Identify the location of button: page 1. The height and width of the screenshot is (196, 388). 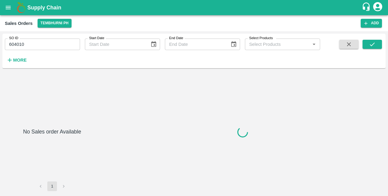
(52, 186).